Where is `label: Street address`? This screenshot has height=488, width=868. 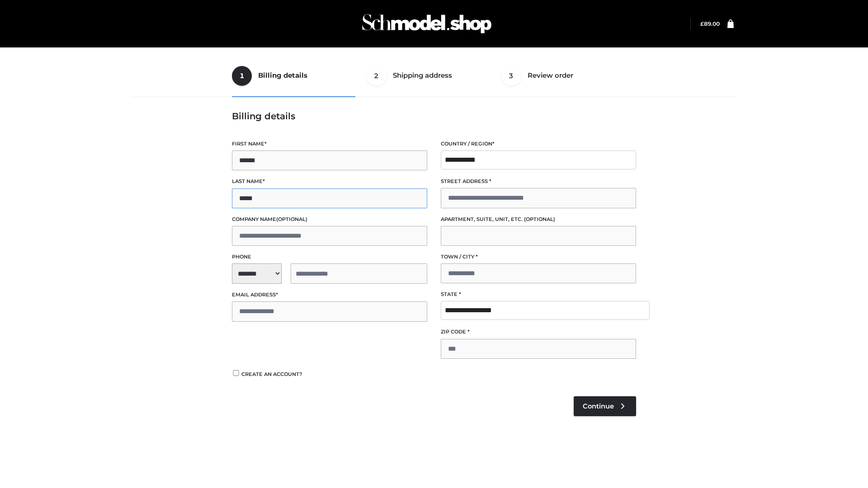 label: Street address is located at coordinates (538, 181).